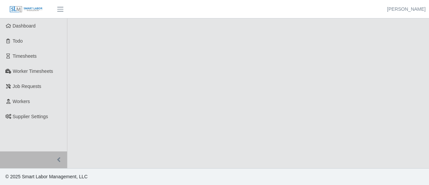 This screenshot has height=185, width=429. I want to click on span: Worker Timesheets, so click(33, 71).